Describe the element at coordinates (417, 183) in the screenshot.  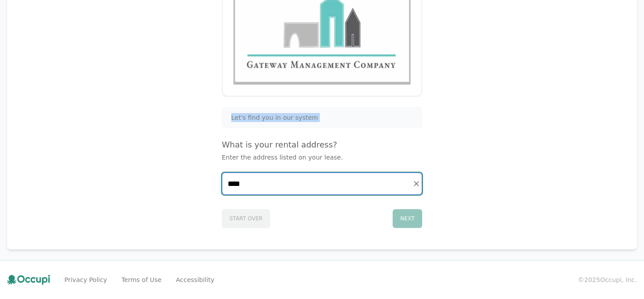
I see `button: Clear` at that location.